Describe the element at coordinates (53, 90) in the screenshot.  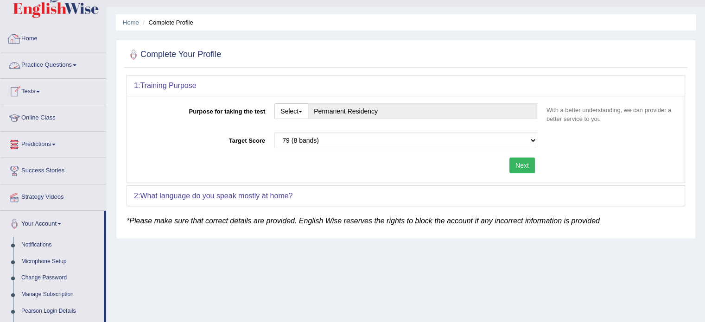
I see `a: Tests` at that location.